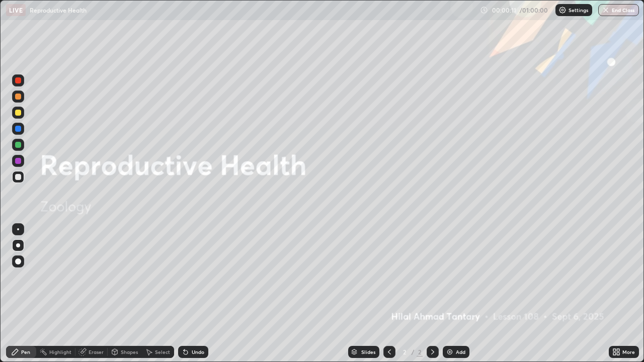 Image resolution: width=644 pixels, height=362 pixels. What do you see at coordinates (368, 352) in the screenshot?
I see `div: Slides` at bounding box center [368, 352].